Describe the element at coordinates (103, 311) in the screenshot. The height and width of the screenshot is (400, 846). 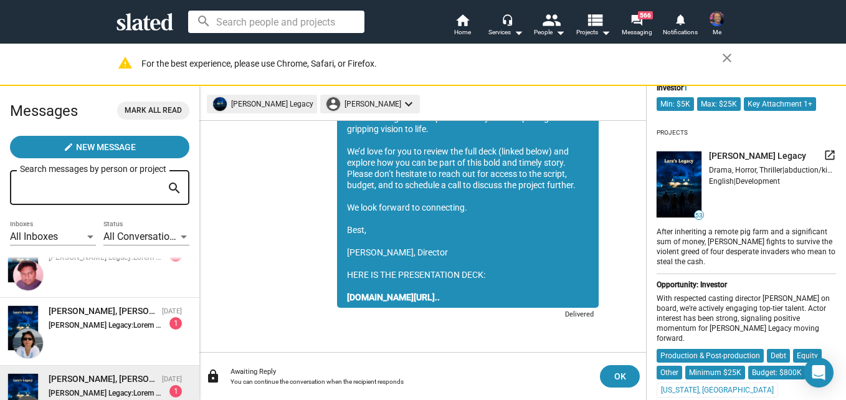
I see `div: Nancy NeSmith, Lara's Legacy` at that location.